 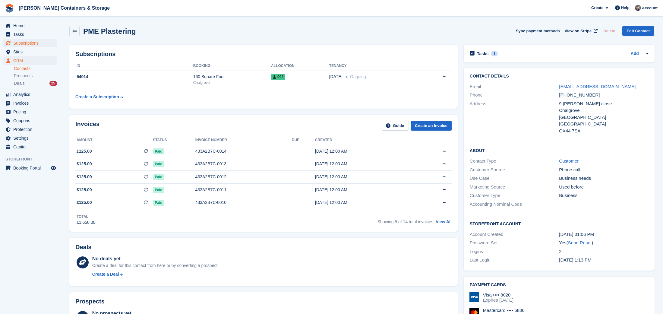 I want to click on div: Use Case, so click(x=515, y=178).